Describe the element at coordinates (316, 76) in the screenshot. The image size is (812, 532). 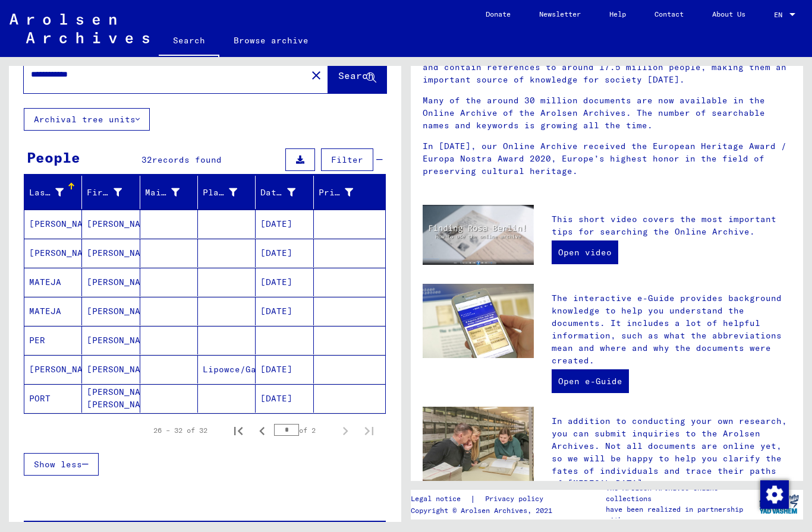
I see `mat-icon: close` at that location.